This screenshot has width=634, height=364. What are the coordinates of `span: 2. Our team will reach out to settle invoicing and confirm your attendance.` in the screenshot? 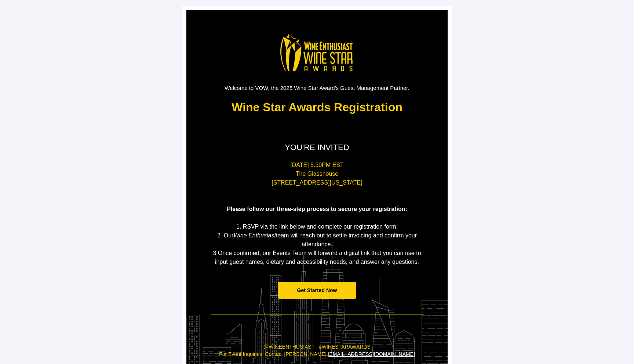 It's located at (317, 239).